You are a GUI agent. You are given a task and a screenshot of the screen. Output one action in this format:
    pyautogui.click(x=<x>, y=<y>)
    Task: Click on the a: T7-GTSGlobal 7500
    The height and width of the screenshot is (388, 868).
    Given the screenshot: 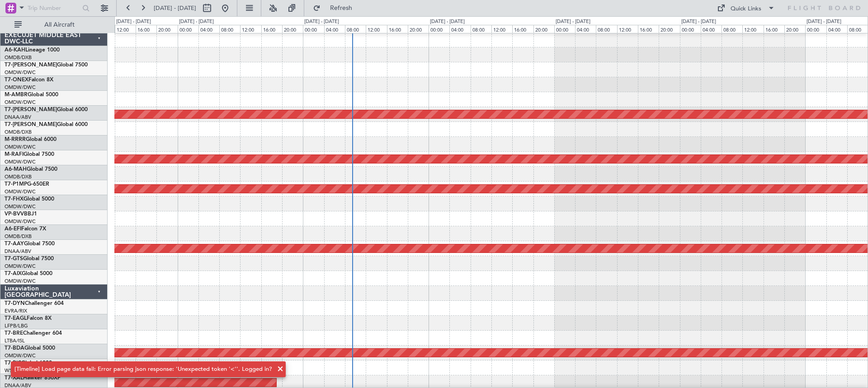 What is the action you would take?
    pyautogui.click(x=29, y=259)
    